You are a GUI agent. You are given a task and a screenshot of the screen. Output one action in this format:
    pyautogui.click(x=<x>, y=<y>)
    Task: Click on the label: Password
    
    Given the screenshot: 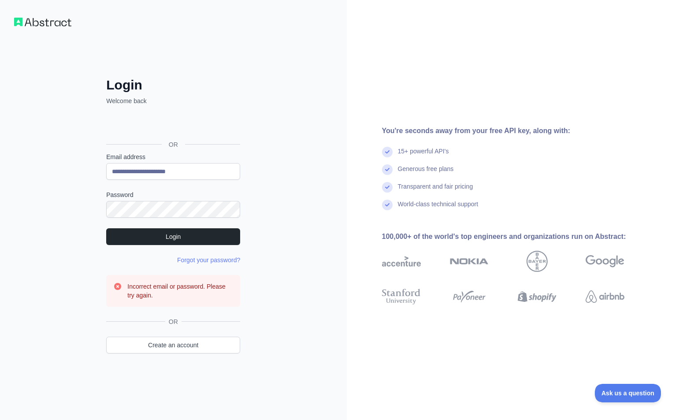 What is the action you would take?
    pyautogui.click(x=173, y=195)
    